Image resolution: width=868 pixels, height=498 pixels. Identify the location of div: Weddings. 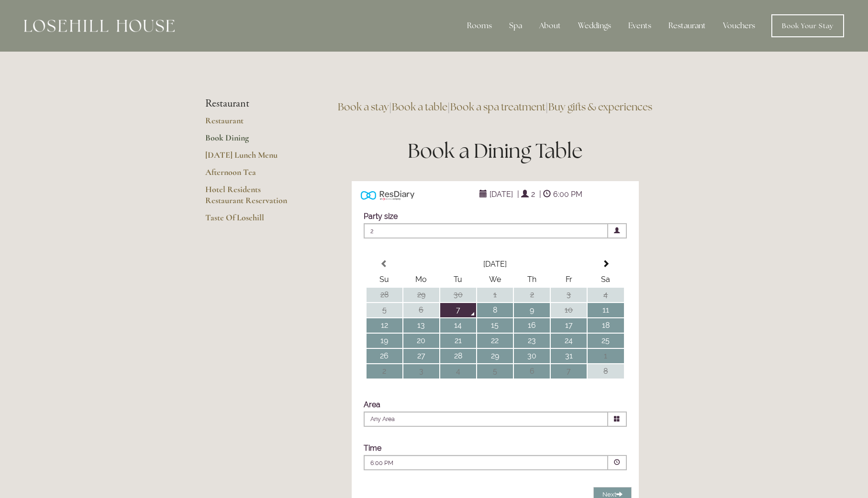
(594, 26).